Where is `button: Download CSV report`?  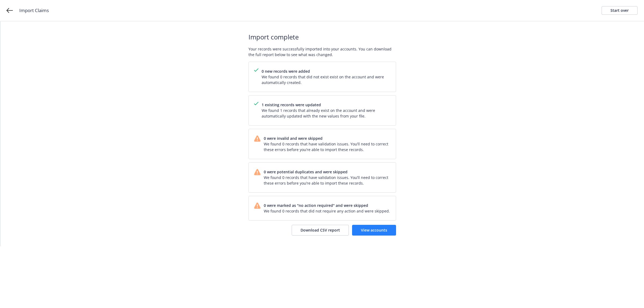 button: Download CSV report is located at coordinates (320, 230).